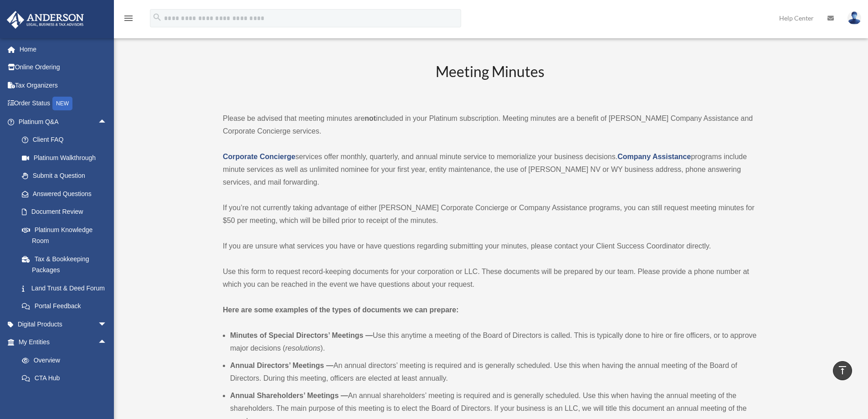 This screenshot has height=419, width=868. I want to click on a: Platinum Walkthrough, so click(67, 158).